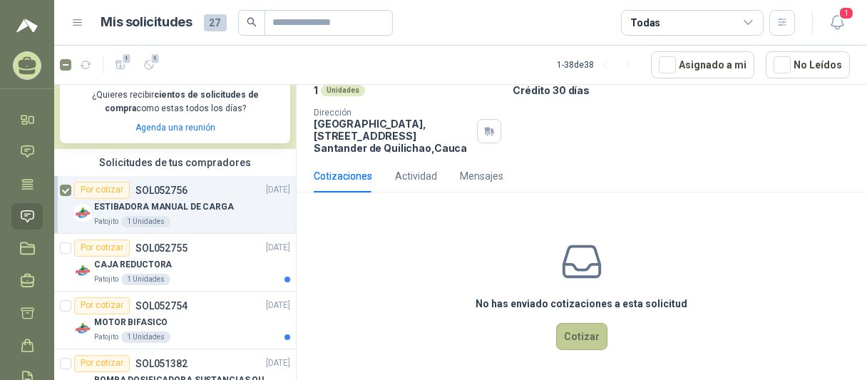  Describe the element at coordinates (133, 264) in the screenshot. I see `p: CAJA REDUCTORA` at that location.